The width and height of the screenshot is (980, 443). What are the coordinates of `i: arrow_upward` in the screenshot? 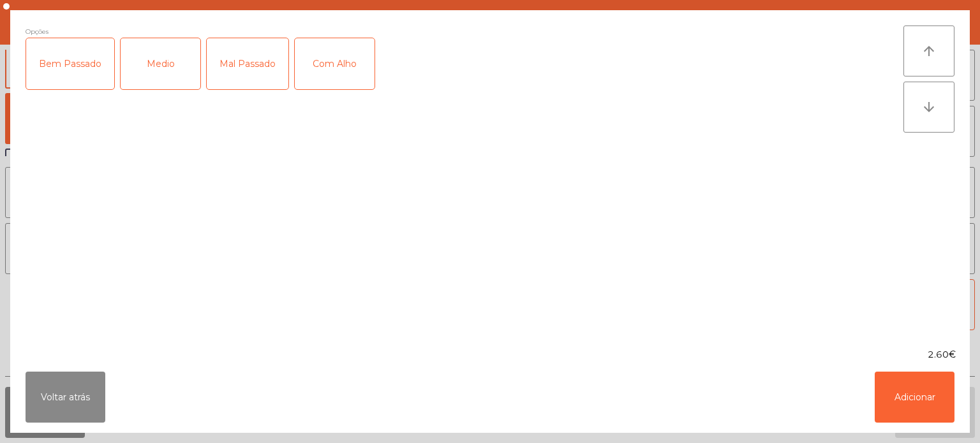 It's located at (929, 51).